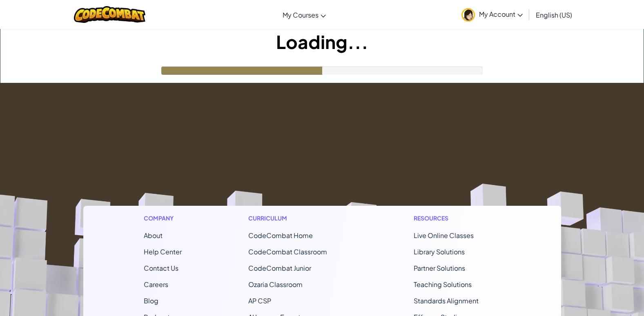  What do you see at coordinates (163, 252) in the screenshot?
I see `a: Help Center` at bounding box center [163, 252].